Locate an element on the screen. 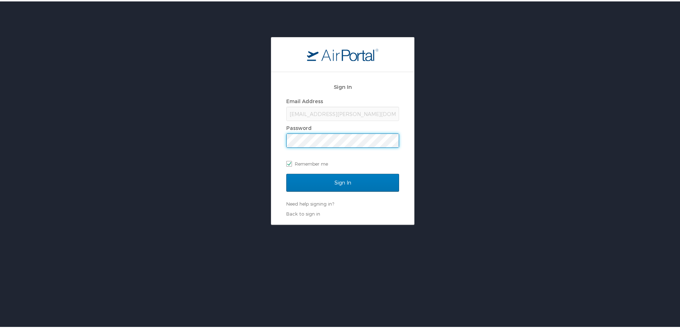 Image resolution: width=680 pixels, height=328 pixels. img: logo is located at coordinates (343, 53).